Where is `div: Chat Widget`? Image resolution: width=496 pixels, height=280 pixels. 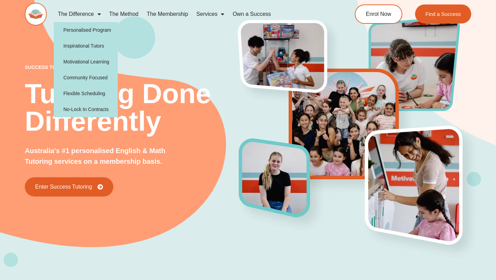
div: Chat Widget is located at coordinates (479, 263).